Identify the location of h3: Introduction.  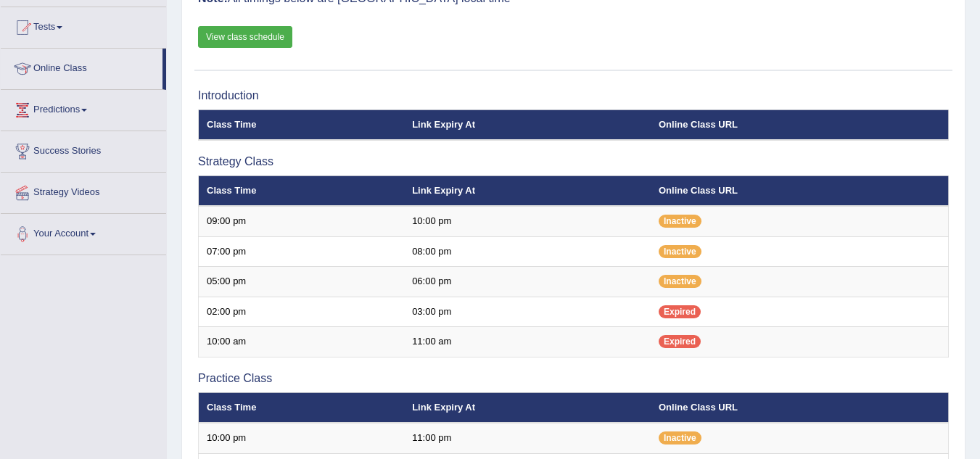
(573, 95).